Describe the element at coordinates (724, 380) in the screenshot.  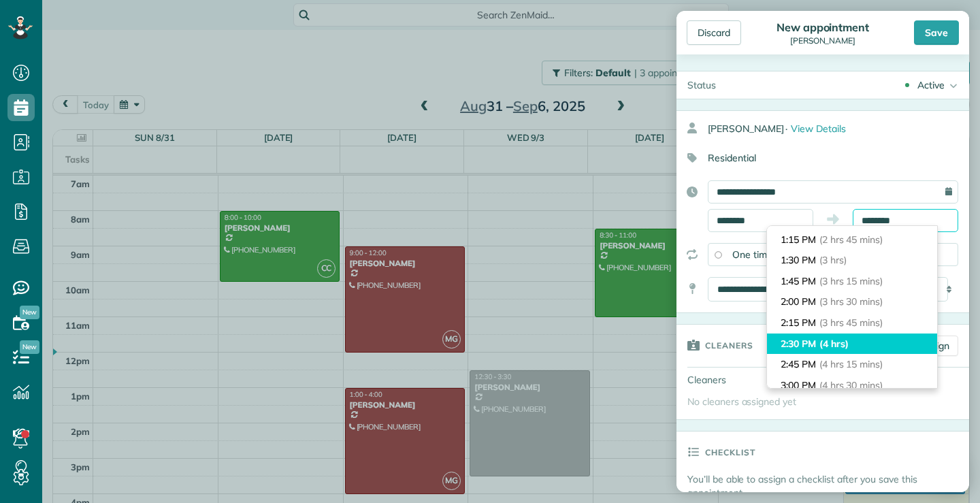
I see `div: Cleaners` at that location.